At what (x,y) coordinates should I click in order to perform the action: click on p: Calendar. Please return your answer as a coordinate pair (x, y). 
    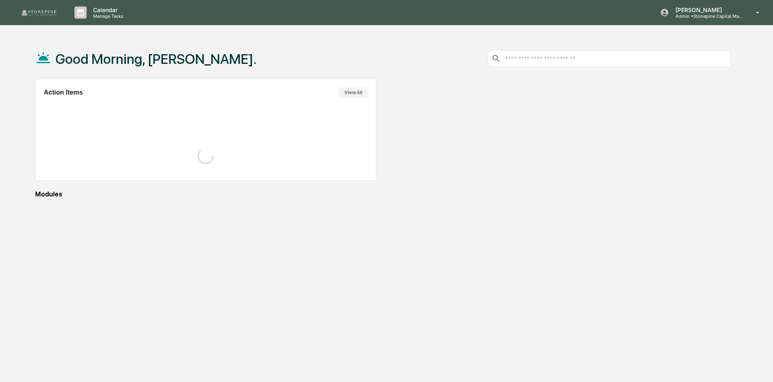
    Looking at the image, I should click on (107, 10).